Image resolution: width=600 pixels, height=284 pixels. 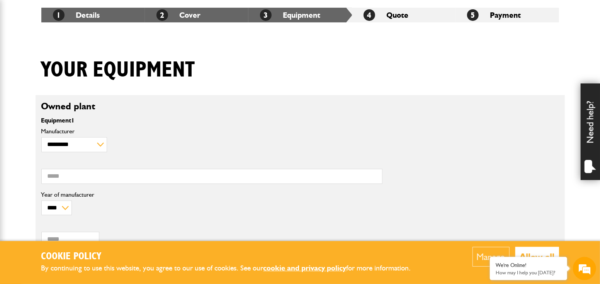 What do you see at coordinates (591, 132) in the screenshot?
I see `div: Need help?` at bounding box center [591, 132].